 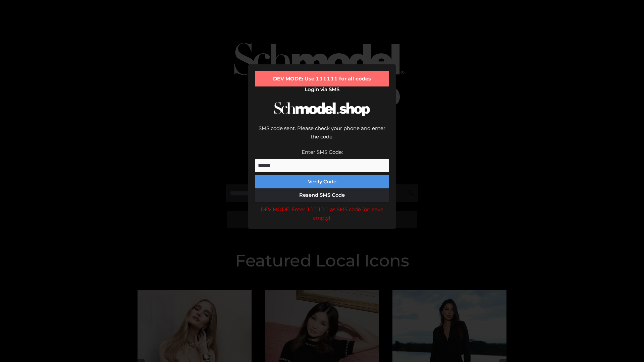 I want to click on button: Resend SMS Code, so click(x=322, y=195).